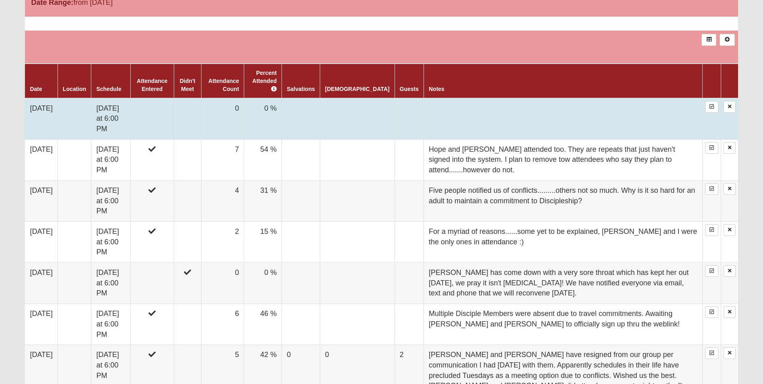 The width and height of the screenshot is (763, 384). What do you see at coordinates (436, 89) in the screenshot?
I see `a: Notes` at bounding box center [436, 89].